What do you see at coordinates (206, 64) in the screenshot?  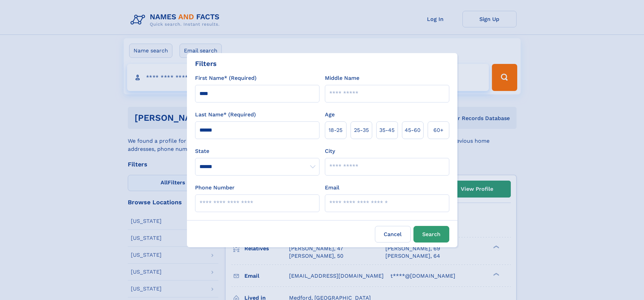 I see `div: Filters` at bounding box center [206, 64].